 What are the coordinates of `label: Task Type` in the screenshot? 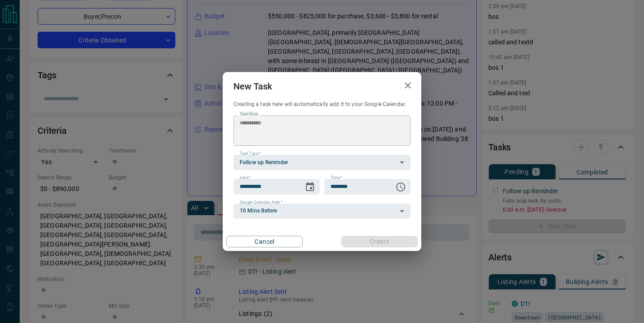 It's located at (250, 153).